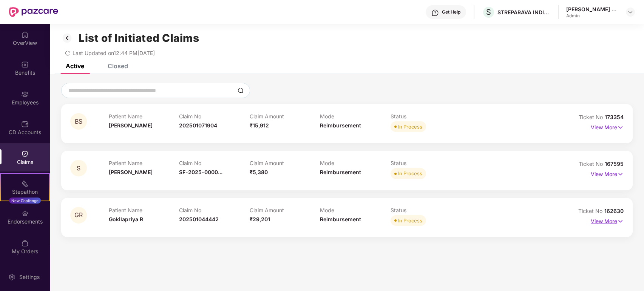 Image resolution: width=644 pixels, height=291 pixels. What do you see at coordinates (25, 35) in the screenshot?
I see `img: svg+xml;base64,PHN2ZyBpZD0iSG9tZSIgeG1sbnM9Imh0dHA6Ly93d3cudzMub3JnLzIwMDAvc3ZnIiB3aWR0aD0iMjAiIG...` at bounding box center [25, 35].